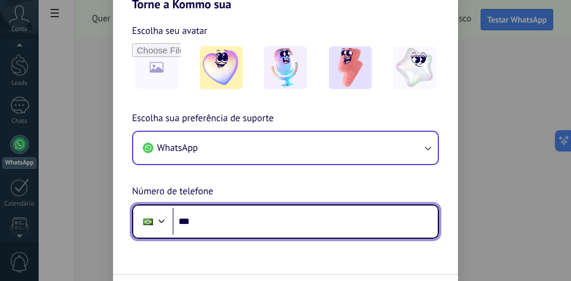 The height and width of the screenshot is (281, 571). I want to click on div: Brazil: + 55, so click(148, 222).